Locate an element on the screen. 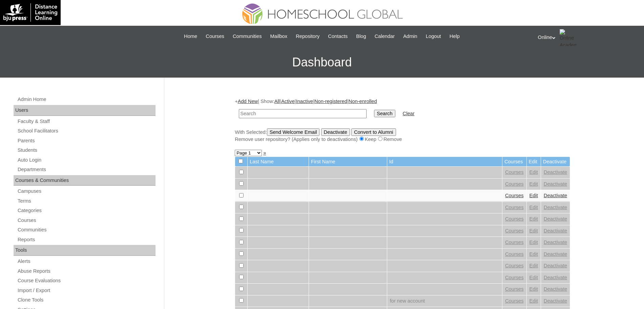  a: Inactive is located at coordinates (305, 101).